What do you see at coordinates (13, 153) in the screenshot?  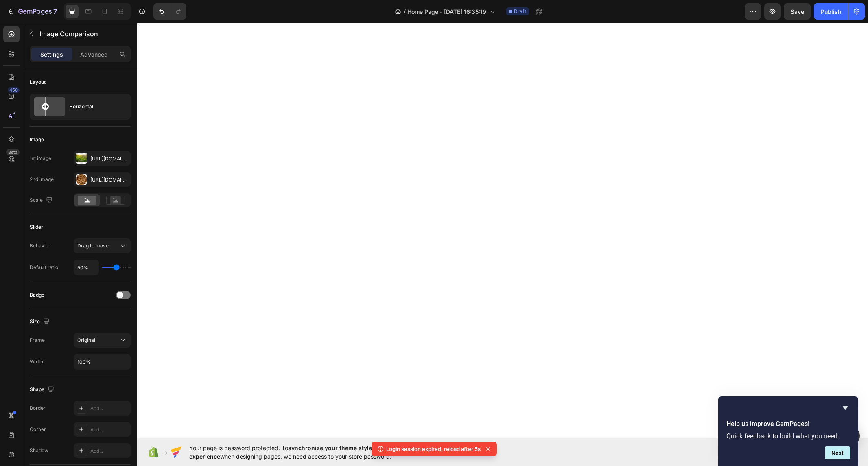 I see `div: Beta` at bounding box center [13, 153].